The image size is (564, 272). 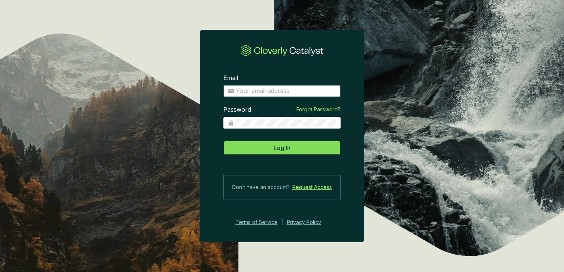 I want to click on input: Email, so click(x=286, y=91).